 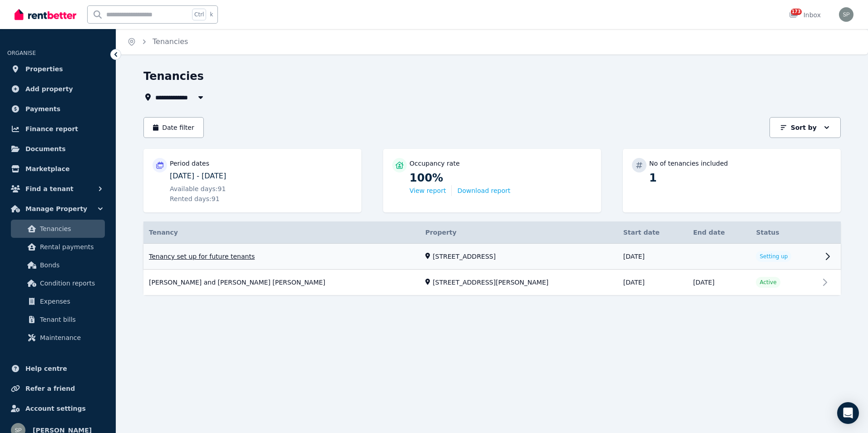 What do you see at coordinates (50, 388) in the screenshot?
I see `span: Refer a friend` at bounding box center [50, 388].